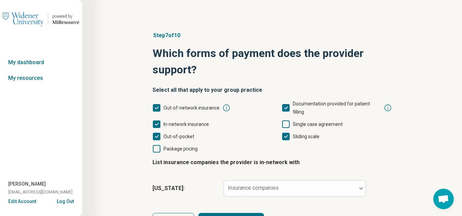 The image size is (462, 216). What do you see at coordinates (226, 163) in the screenshot?
I see `legend: List insurance companies the provider is in-network with` at bounding box center [226, 163].